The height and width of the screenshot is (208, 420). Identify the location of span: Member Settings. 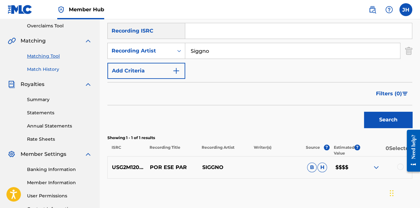
(43, 154).